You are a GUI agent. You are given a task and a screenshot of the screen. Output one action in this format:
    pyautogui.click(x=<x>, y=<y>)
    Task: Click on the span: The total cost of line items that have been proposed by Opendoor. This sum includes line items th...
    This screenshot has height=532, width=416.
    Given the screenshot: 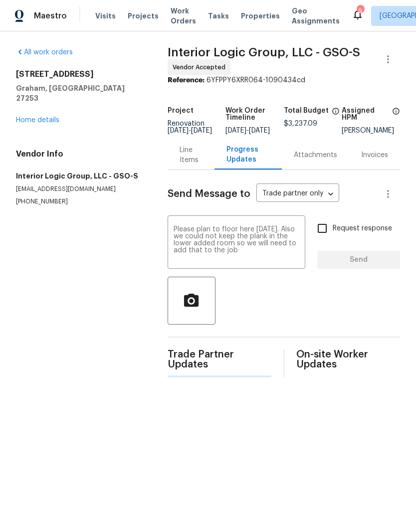 What is the action you would take?
    pyautogui.click(x=335, y=114)
    